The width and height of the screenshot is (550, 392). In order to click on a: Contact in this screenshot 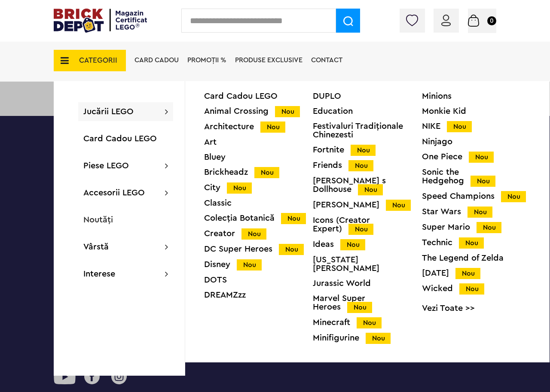, I will do `click(327, 60)`.